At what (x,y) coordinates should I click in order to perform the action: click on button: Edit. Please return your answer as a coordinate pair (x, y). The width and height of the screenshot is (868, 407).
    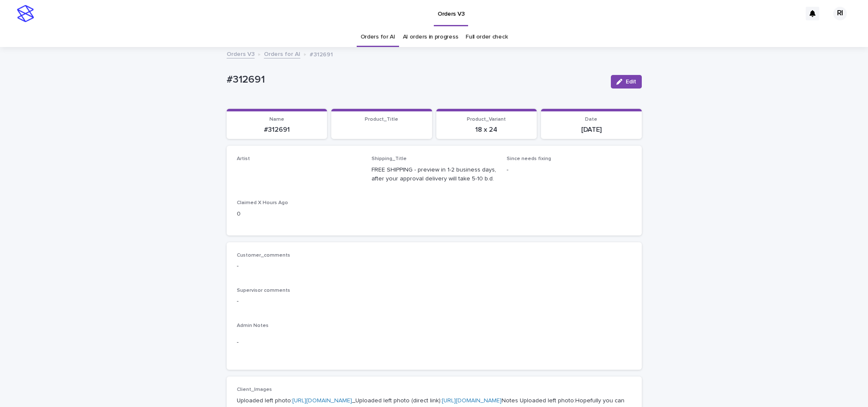
    Looking at the image, I should click on (626, 82).